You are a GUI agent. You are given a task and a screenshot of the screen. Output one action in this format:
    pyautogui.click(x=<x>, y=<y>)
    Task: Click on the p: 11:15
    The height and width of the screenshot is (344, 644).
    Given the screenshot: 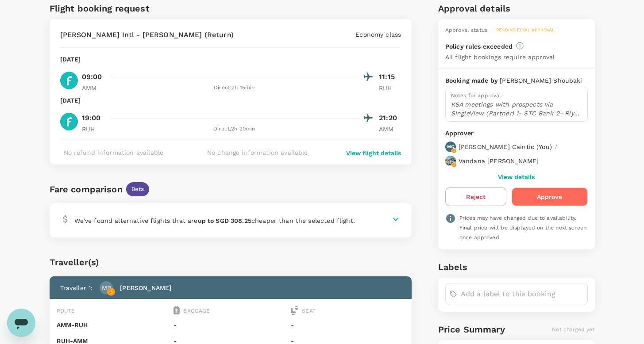 What is the action you would take?
    pyautogui.click(x=390, y=77)
    